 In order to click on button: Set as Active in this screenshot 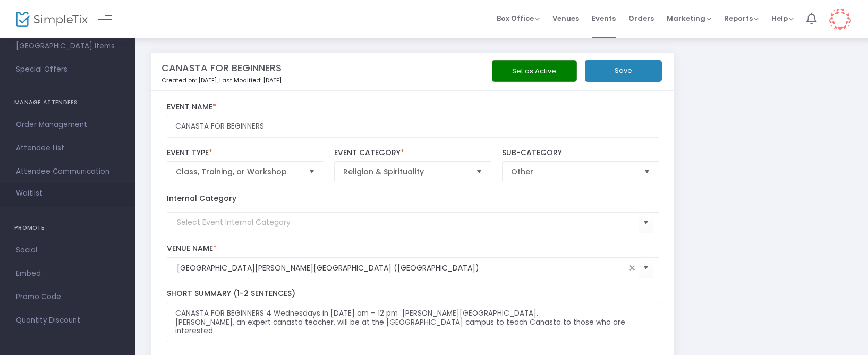, I will do `click(534, 70)`.